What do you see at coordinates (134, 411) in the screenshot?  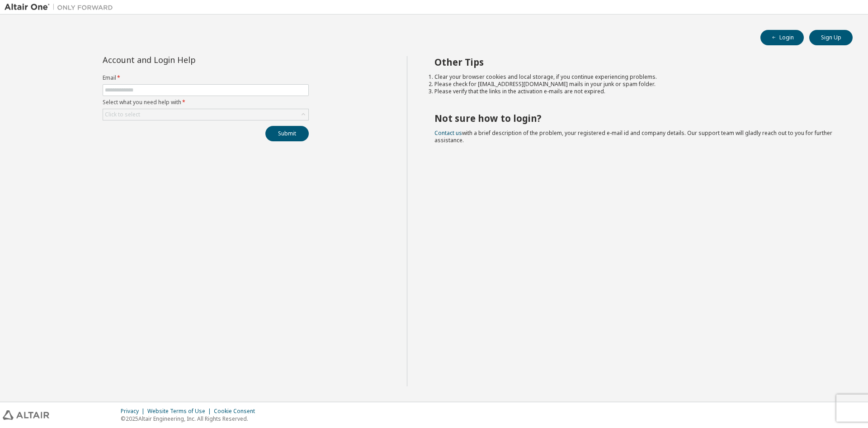 I see `div: Privacy` at bounding box center [134, 411].